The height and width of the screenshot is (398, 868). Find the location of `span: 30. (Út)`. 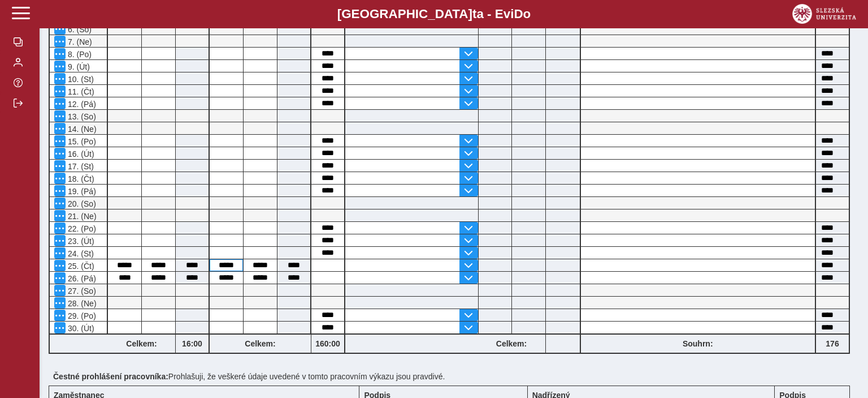

span: 30. (Út) is located at coordinates (79, 328).